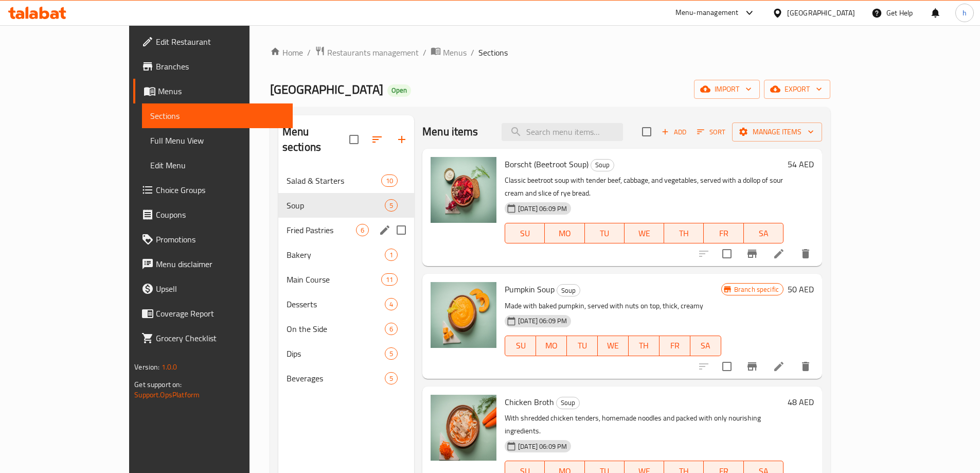  Describe the element at coordinates (520, 346) in the screenshot. I see `span: SU` at that location.